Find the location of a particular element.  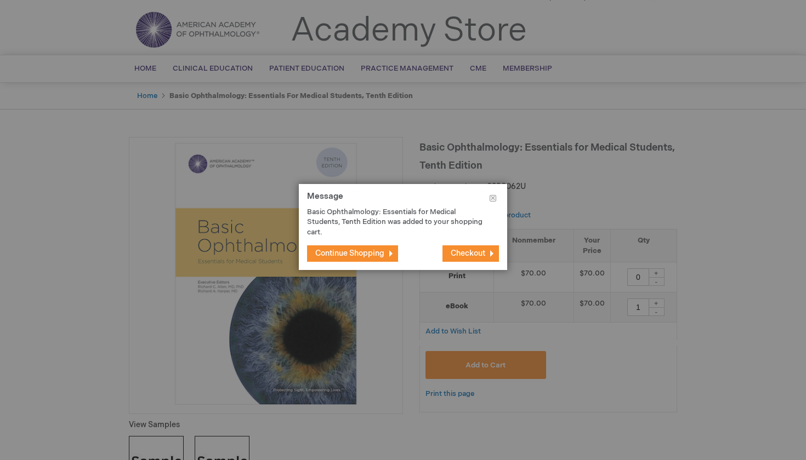

span: Checkout is located at coordinates (468, 253).